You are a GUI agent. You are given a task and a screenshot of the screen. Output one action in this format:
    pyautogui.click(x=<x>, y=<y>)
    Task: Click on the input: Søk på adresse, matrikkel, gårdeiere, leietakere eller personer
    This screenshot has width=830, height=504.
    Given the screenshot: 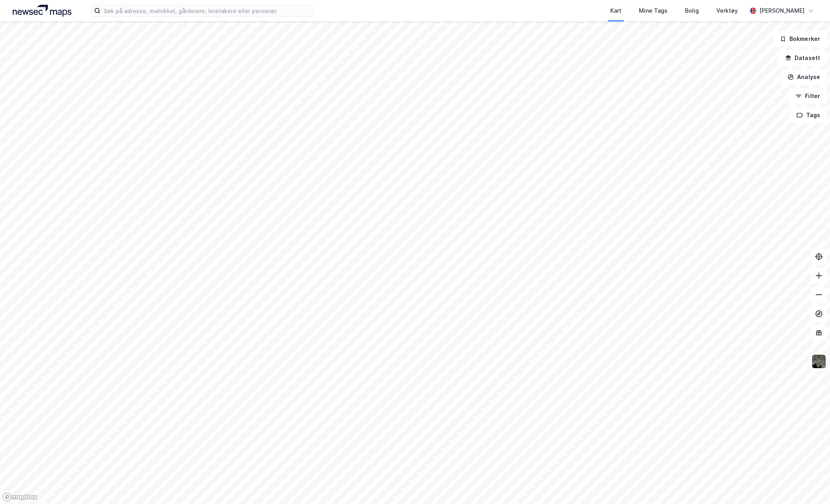 What is the action you would take?
    pyautogui.click(x=207, y=11)
    